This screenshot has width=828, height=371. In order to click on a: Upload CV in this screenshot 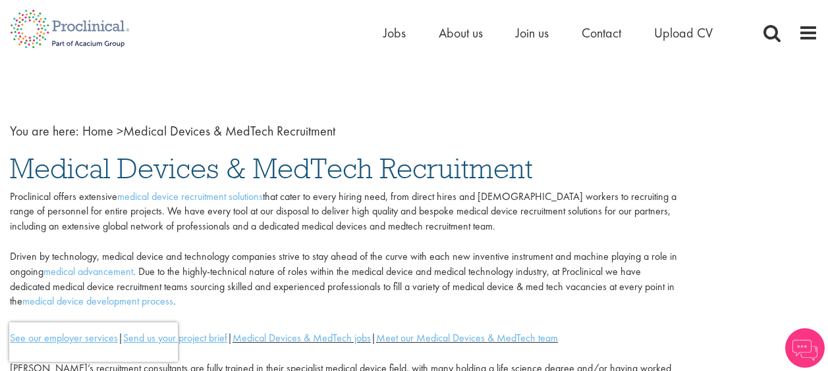, I will do `click(683, 33)`.